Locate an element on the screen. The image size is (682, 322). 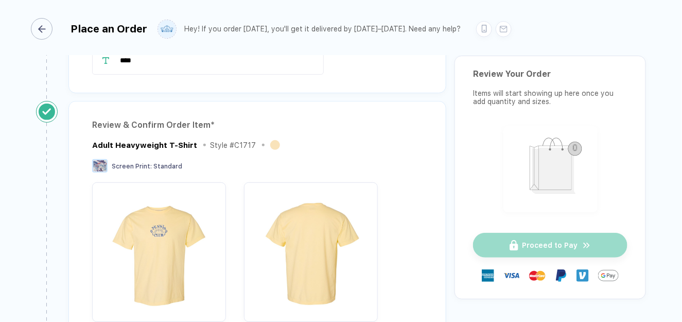
img: Google Pay is located at coordinates (609, 276).